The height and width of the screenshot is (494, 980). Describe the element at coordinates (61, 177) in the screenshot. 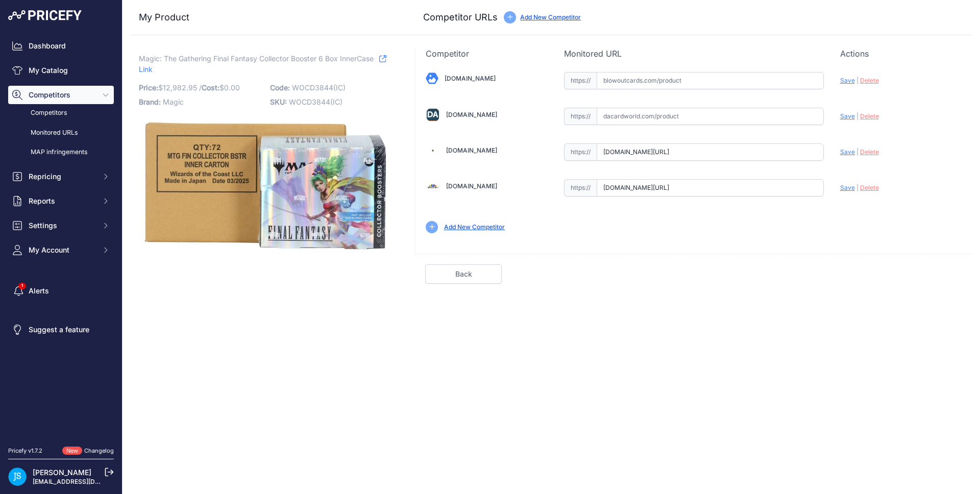

I see `button: Repricing` at that location.